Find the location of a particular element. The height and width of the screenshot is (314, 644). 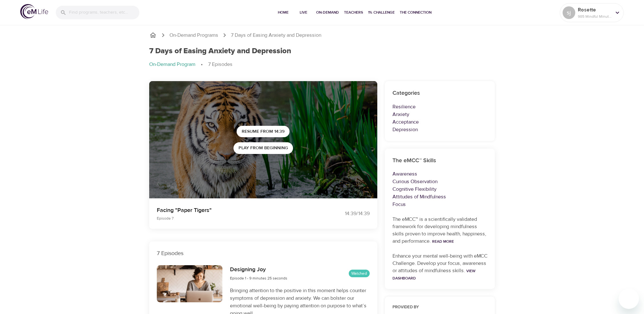

div: sj is located at coordinates (569, 13).